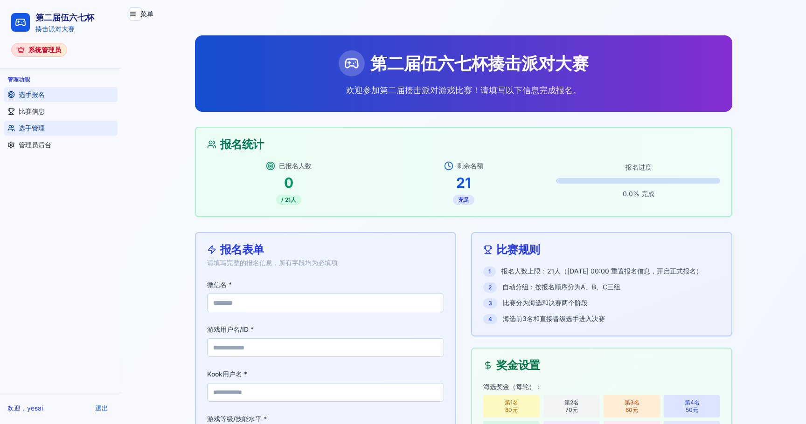 The image size is (806, 424). What do you see at coordinates (464, 183) in the screenshot?
I see `div: 21` at bounding box center [464, 183].